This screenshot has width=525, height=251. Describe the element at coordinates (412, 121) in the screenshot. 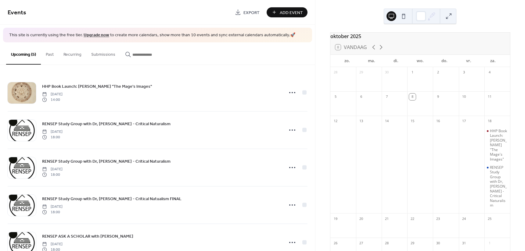

I see `div: 15` at that location.